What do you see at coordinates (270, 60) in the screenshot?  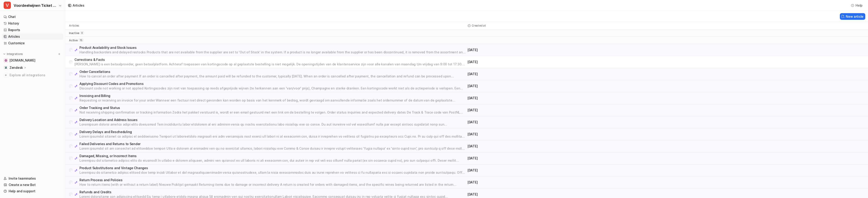 I see `p: Corrections & Facts` at bounding box center [270, 60].